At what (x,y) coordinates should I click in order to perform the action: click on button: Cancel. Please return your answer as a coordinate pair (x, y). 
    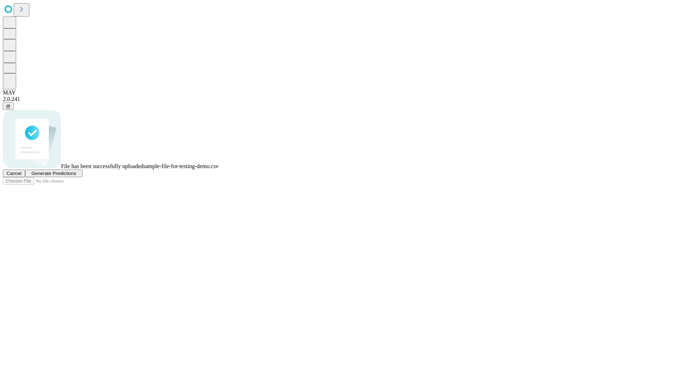
    Looking at the image, I should click on (14, 173).